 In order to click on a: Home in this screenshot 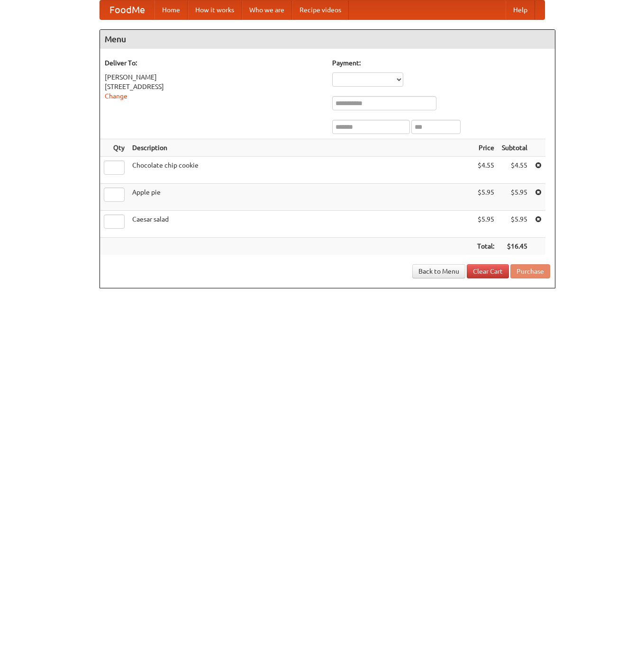, I will do `click(171, 10)`.